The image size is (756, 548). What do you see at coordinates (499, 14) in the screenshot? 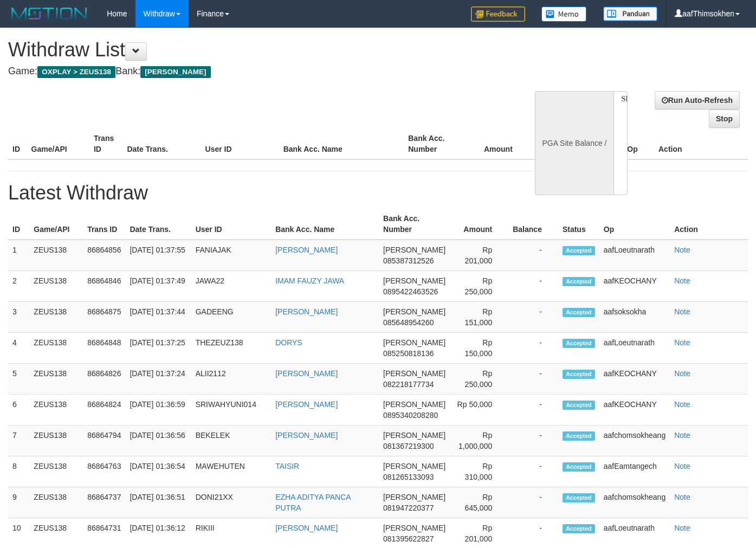
I see `img: Feedback.jpg` at bounding box center [499, 14].